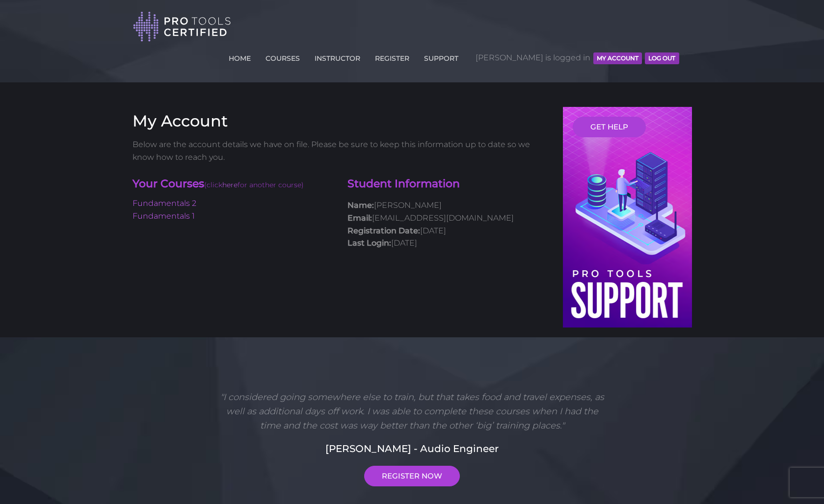 This screenshot has width=824, height=504. What do you see at coordinates (412, 476) in the screenshot?
I see `a: REGISTER NOW` at bounding box center [412, 476].